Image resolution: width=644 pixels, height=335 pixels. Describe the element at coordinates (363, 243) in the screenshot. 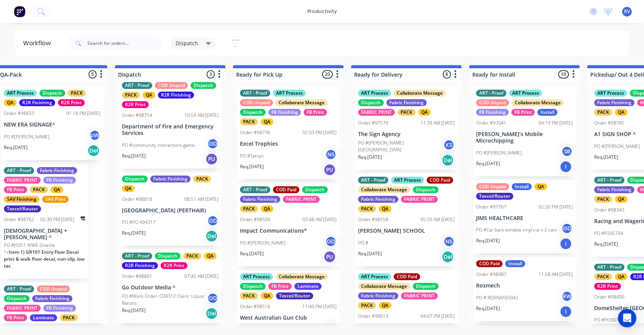

I see `p: PO #` at that location.